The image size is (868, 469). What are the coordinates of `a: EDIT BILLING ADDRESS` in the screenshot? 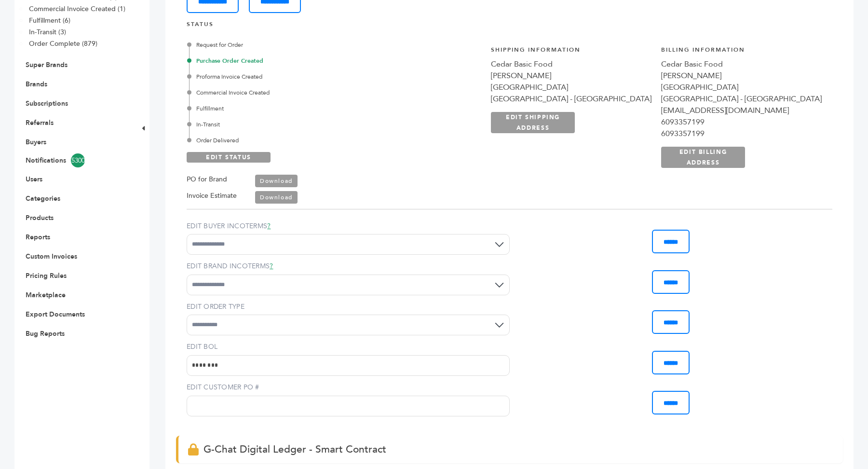 It's located at (703, 157).